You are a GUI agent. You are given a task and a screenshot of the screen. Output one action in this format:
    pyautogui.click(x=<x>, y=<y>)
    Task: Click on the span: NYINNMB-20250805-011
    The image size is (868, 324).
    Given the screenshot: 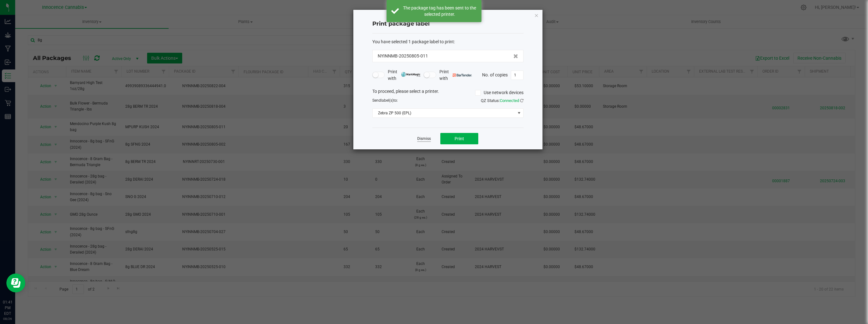 What is the action you would take?
    pyautogui.click(x=403, y=56)
    